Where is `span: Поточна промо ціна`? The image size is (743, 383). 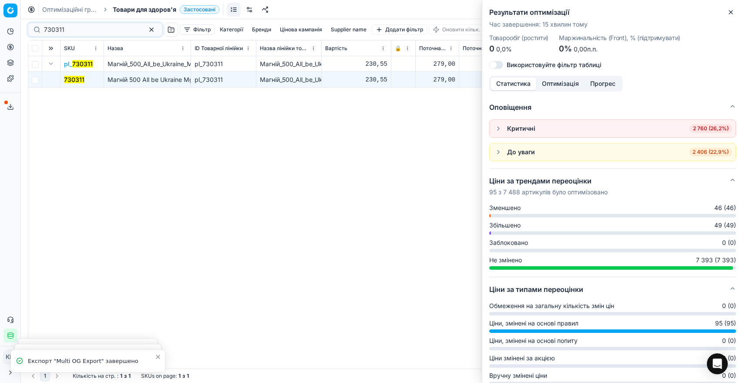
span: Поточна промо ціна is located at coordinates (487, 48).